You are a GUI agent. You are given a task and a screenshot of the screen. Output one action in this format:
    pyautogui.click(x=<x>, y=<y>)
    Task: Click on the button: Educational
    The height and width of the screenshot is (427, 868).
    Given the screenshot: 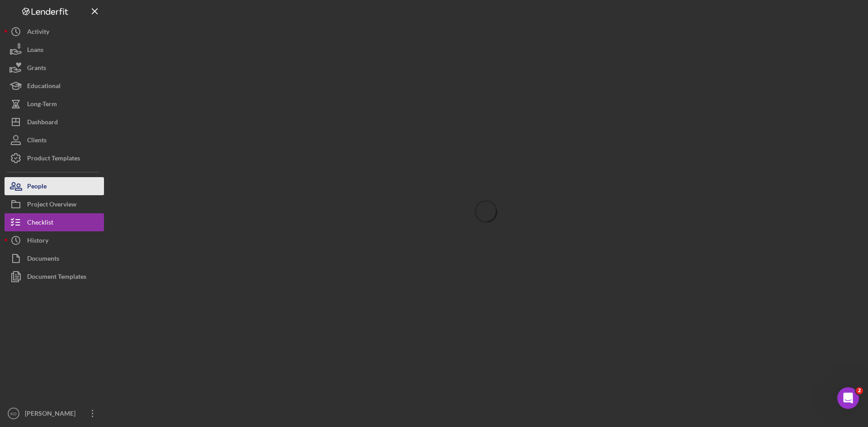 What is the action you would take?
    pyautogui.click(x=54, y=86)
    